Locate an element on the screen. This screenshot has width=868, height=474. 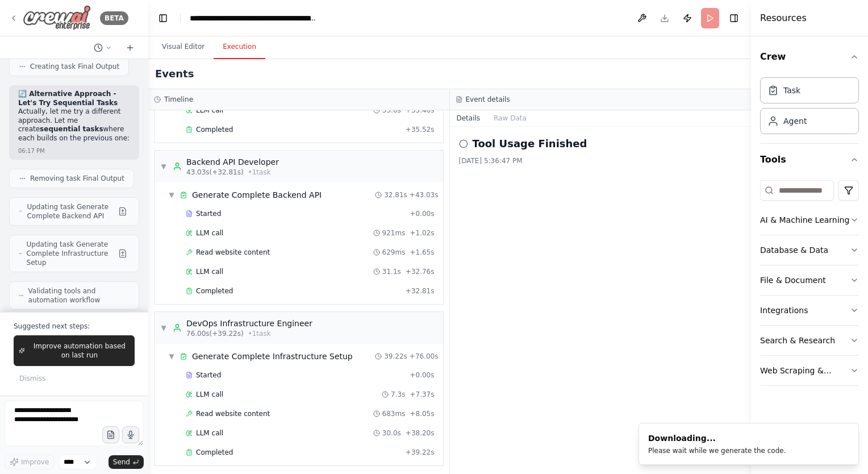
span: 30.0s is located at coordinates (391, 433).